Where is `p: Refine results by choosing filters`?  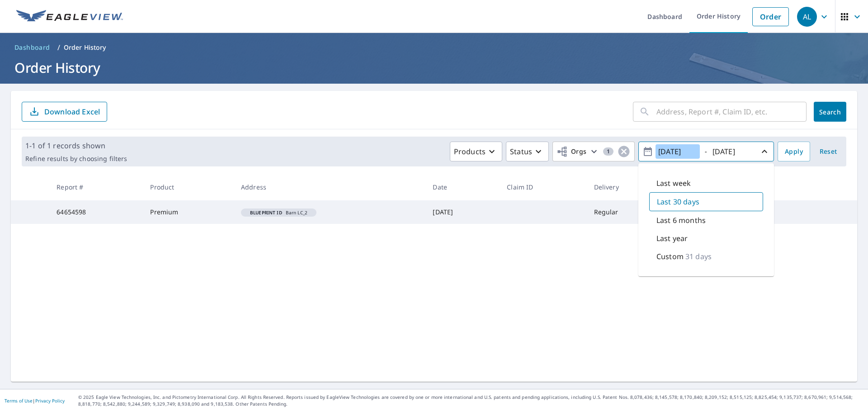 p: Refine results by choosing filters is located at coordinates (76, 159).